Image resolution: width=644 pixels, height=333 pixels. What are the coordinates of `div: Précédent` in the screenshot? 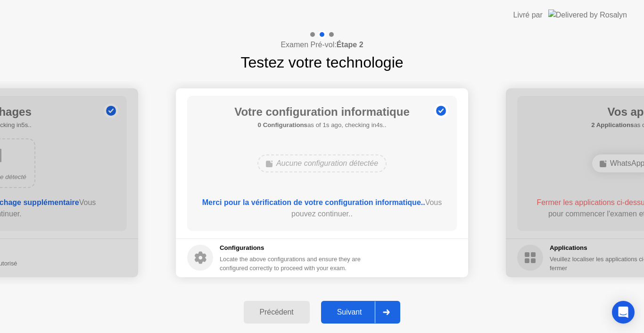 It's located at (277, 312).